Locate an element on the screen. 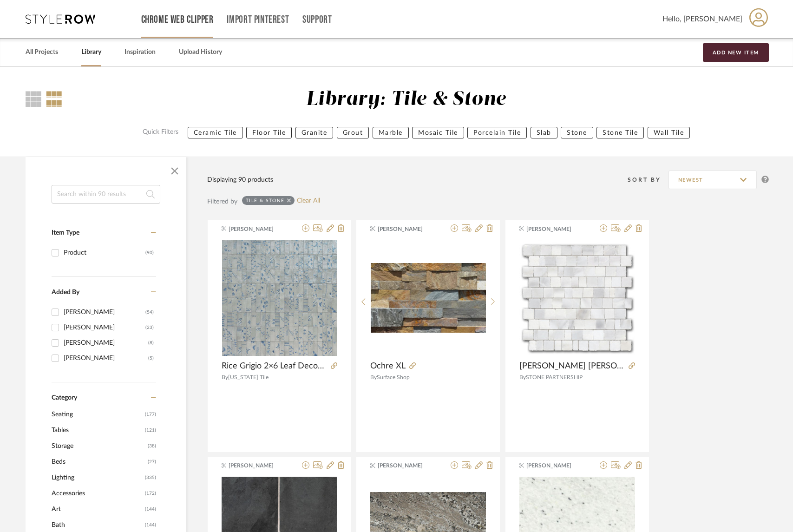  a: Inspiration is located at coordinates (140, 52).